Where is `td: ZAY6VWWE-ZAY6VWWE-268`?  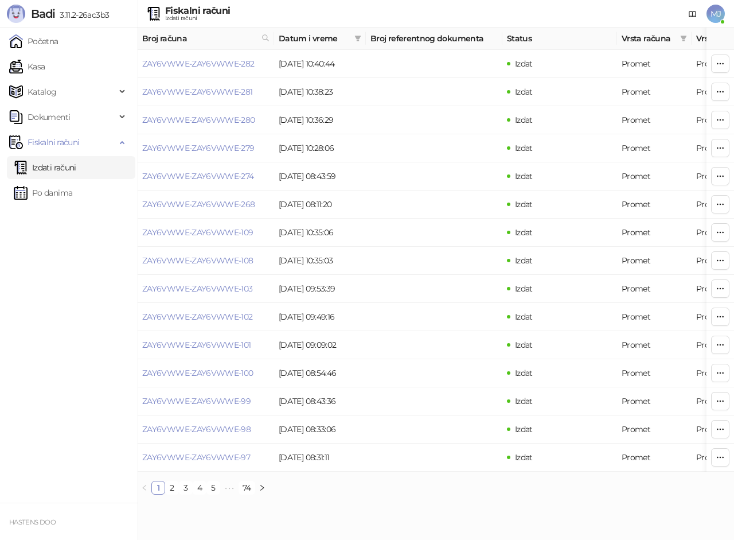
td: ZAY6VWWE-ZAY6VWWE-268 is located at coordinates (206, 204).